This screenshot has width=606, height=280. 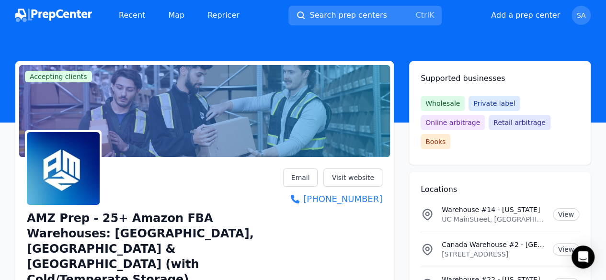 I want to click on span: Search prep centers, so click(x=348, y=15).